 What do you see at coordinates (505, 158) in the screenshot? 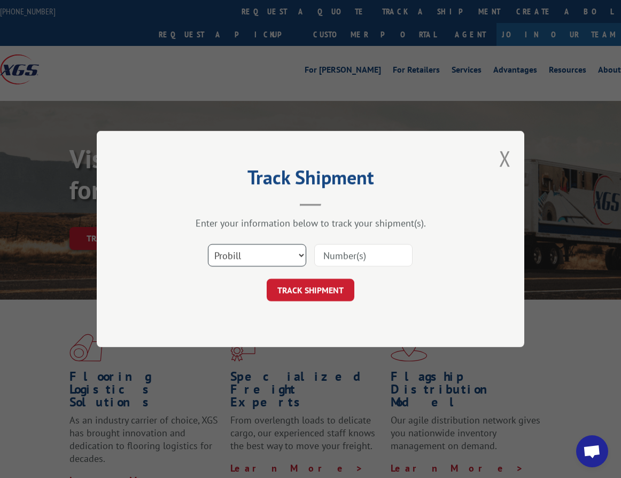
I see `button: Close modal` at bounding box center [505, 158].